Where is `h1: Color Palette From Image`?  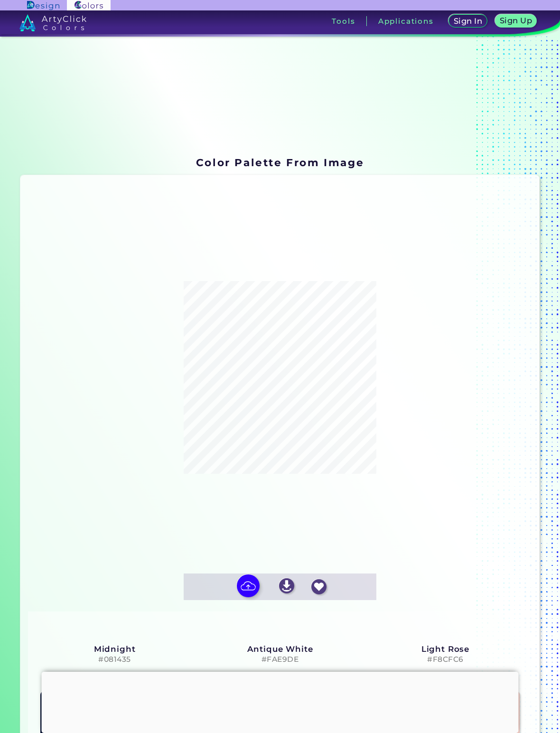 h1: Color Palette From Image is located at coordinates (280, 162).